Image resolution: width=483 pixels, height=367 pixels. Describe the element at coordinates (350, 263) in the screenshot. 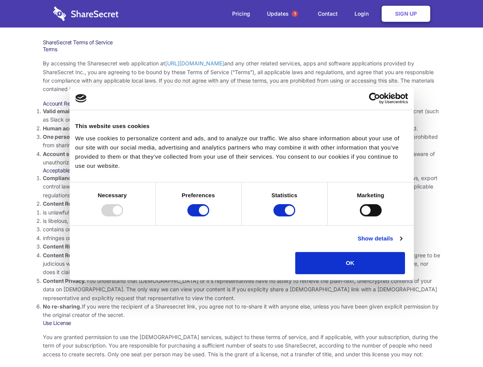

I see `button: OK` at that location.